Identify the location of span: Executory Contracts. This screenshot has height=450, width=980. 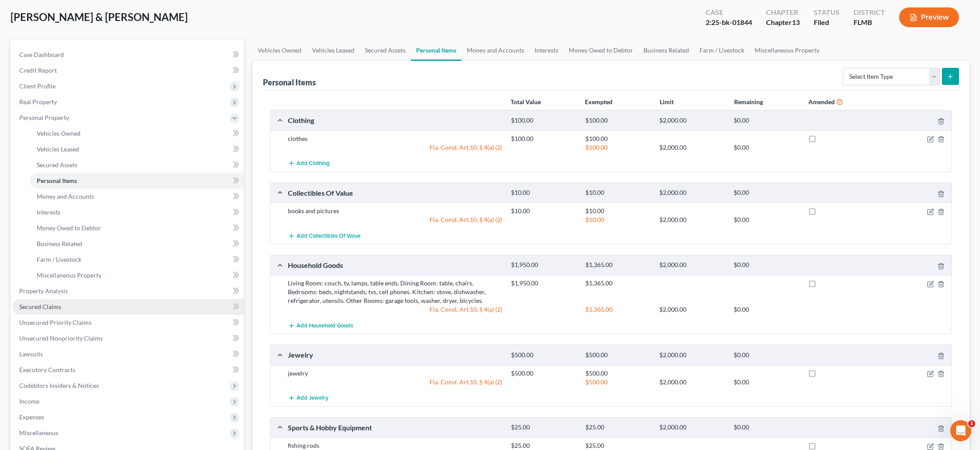
(47, 369).